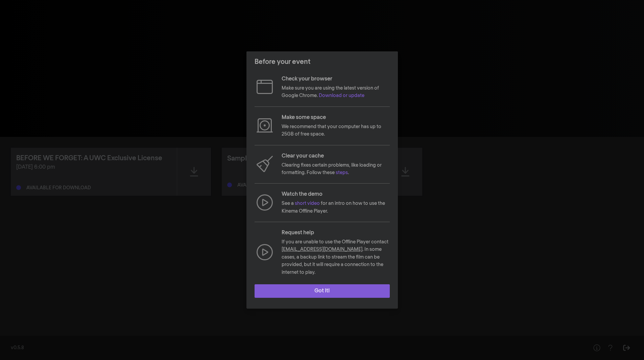  What do you see at coordinates (322, 62) in the screenshot?
I see `header: Before your event` at bounding box center [322, 62].